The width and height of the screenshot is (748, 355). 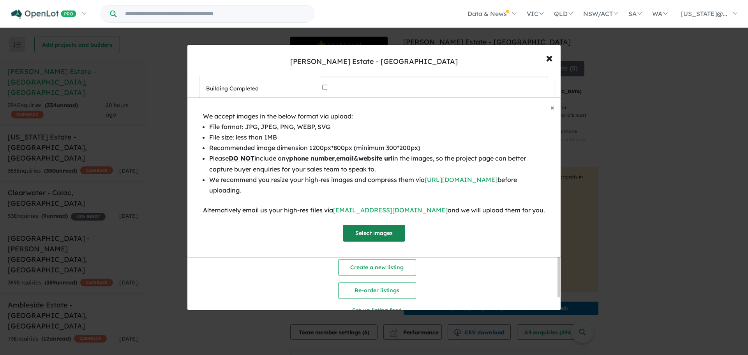 What do you see at coordinates (44, 14) in the screenshot?
I see `img: Openlot PRO Logo White` at bounding box center [44, 14].